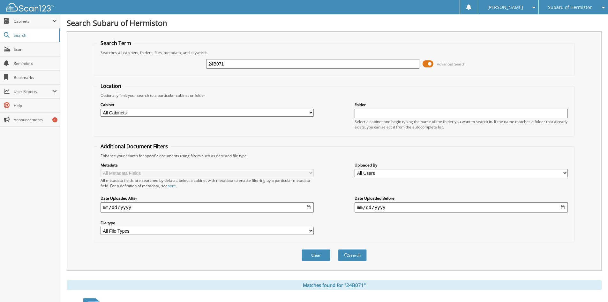 This screenshot has height=302, width=608. What do you see at coordinates (451, 64) in the screenshot?
I see `span: Advanced Search` at bounding box center [451, 64].